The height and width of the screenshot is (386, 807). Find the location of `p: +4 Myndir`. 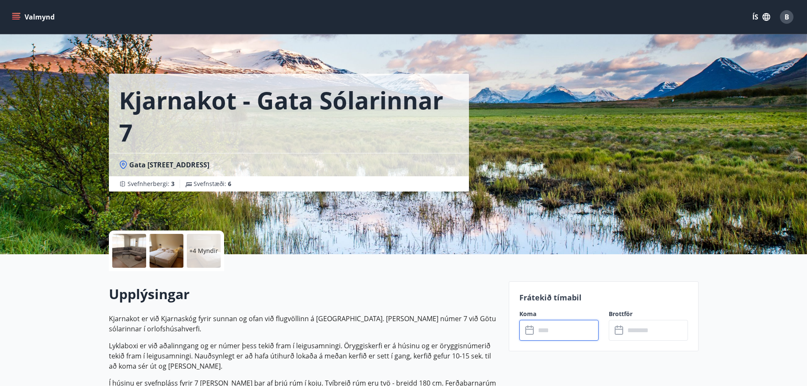

p: +4 Myndir is located at coordinates (204, 251).